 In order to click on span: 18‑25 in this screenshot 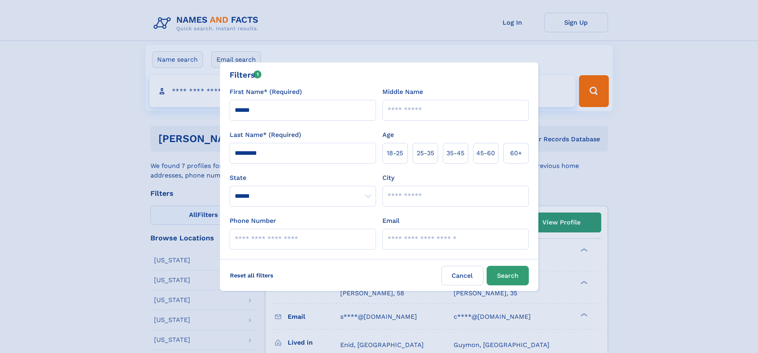, I will do `click(395, 153)`.